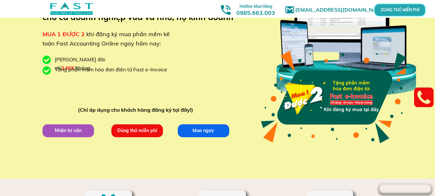 This screenshot has height=196, width=435. I want to click on span: MUA 1 ĐƯỢC 2, so click(63, 34).